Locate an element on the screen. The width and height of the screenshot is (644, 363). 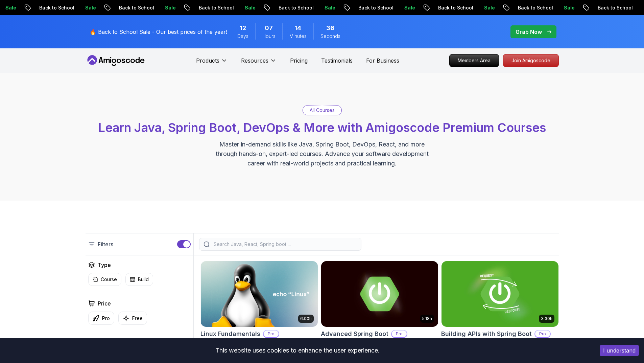
p: For Business is located at coordinates (382, 60).